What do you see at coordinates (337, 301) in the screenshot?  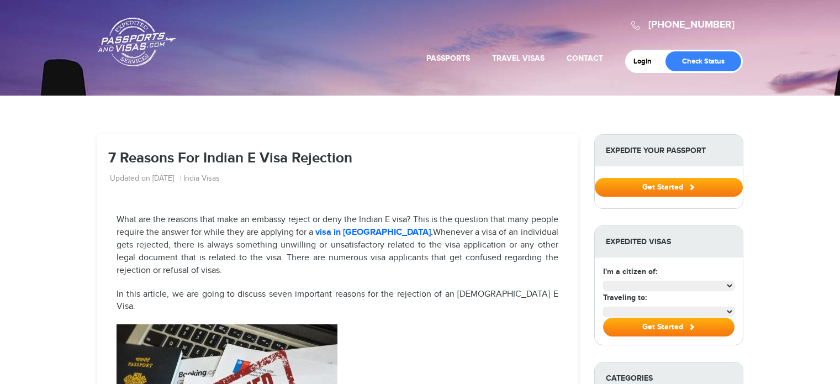 I see `p: In this article, we are going to discuss seven important reasons for the rejection of an [DEMOGRA...` at bounding box center [337, 301].